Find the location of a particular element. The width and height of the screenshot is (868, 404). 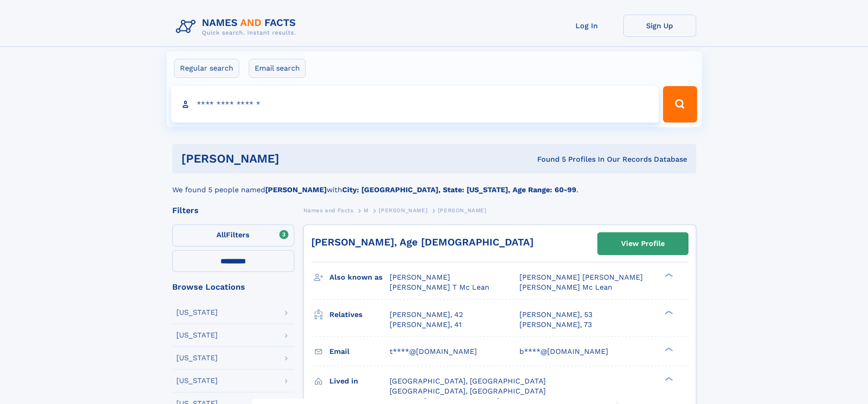

label: Email search is located at coordinates (277, 68).